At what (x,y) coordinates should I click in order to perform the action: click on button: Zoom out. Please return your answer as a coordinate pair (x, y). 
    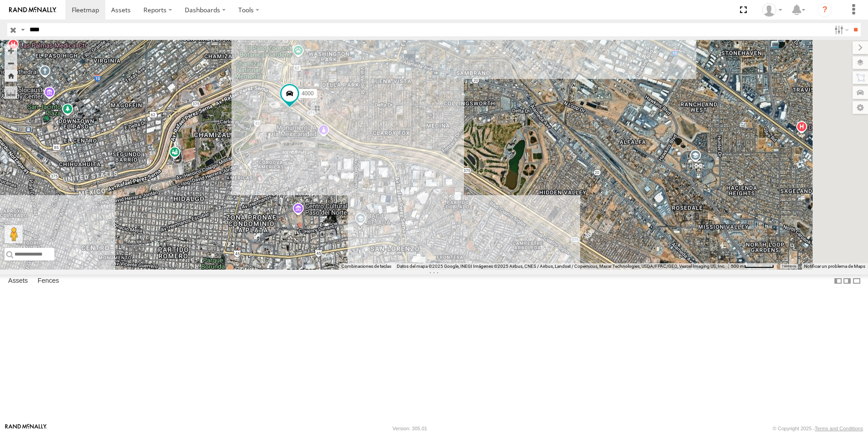
    Looking at the image, I should click on (11, 63).